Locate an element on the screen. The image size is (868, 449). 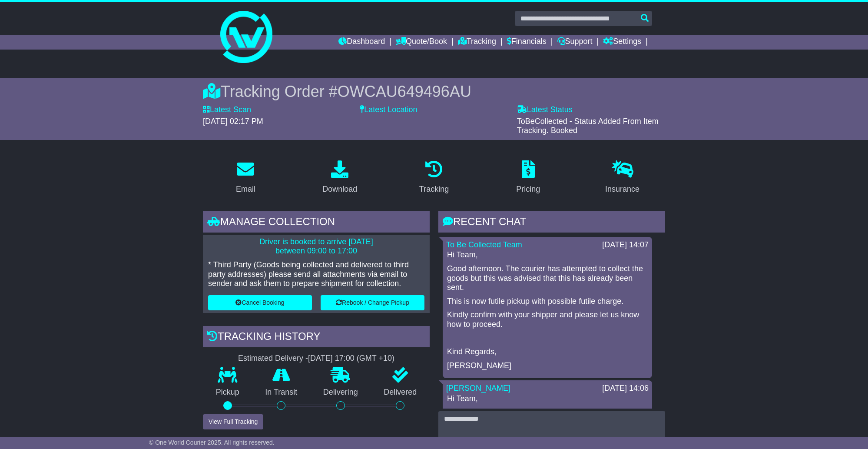
div: Download is located at coordinates (340, 189).